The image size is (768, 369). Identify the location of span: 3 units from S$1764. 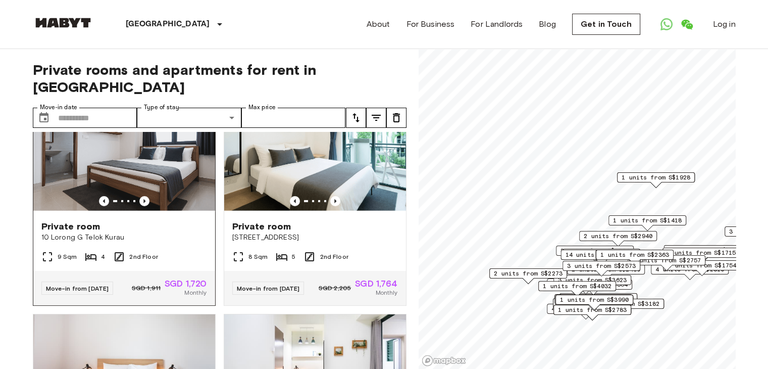
(595, 250).